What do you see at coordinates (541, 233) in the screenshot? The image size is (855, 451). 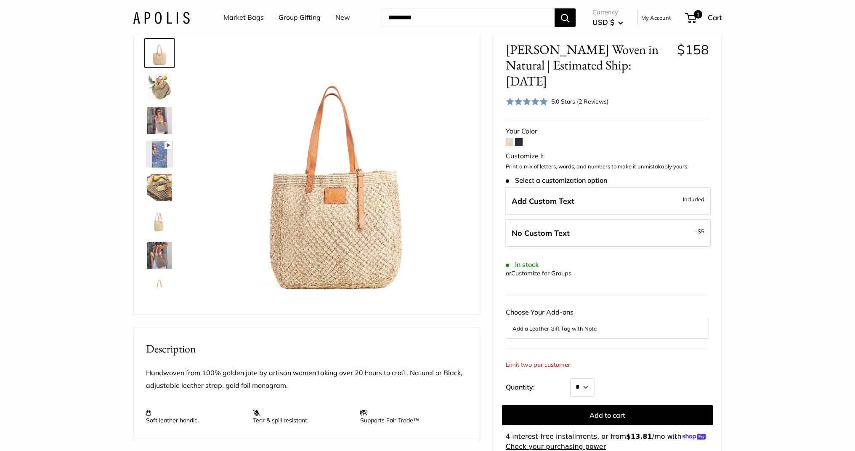 I see `span: No Custom Text` at bounding box center [541, 233].